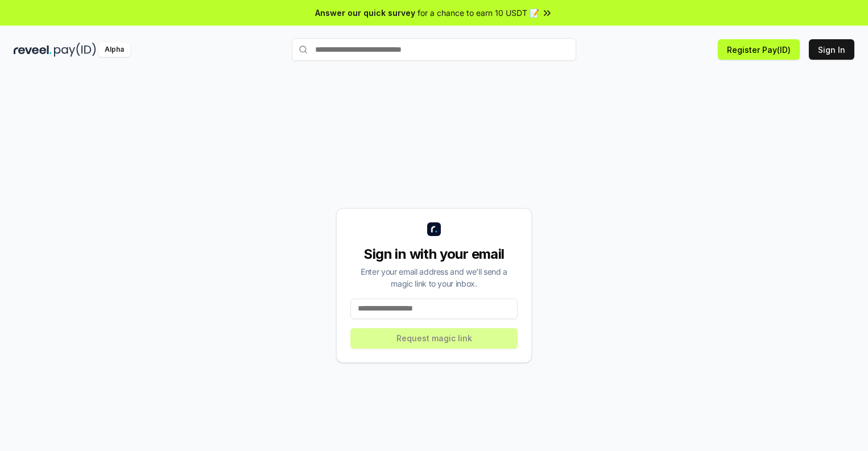 This screenshot has height=451, width=868. Describe the element at coordinates (759, 50) in the screenshot. I see `button: Register Pay(ID)` at that location.